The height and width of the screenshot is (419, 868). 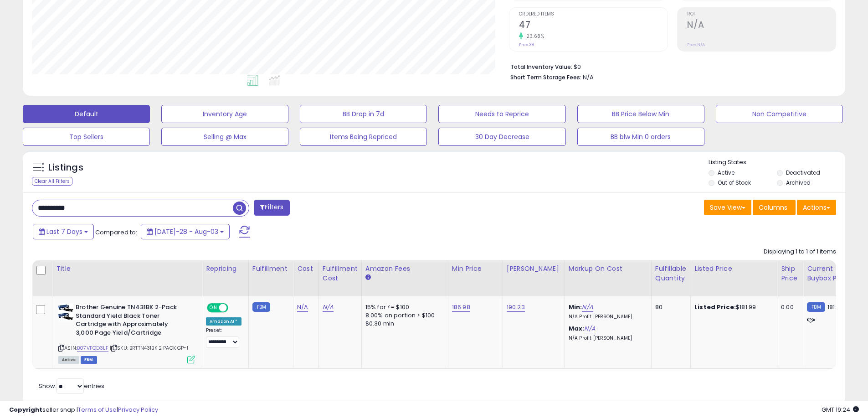 I want to click on a: Privacy Policy, so click(x=138, y=409).